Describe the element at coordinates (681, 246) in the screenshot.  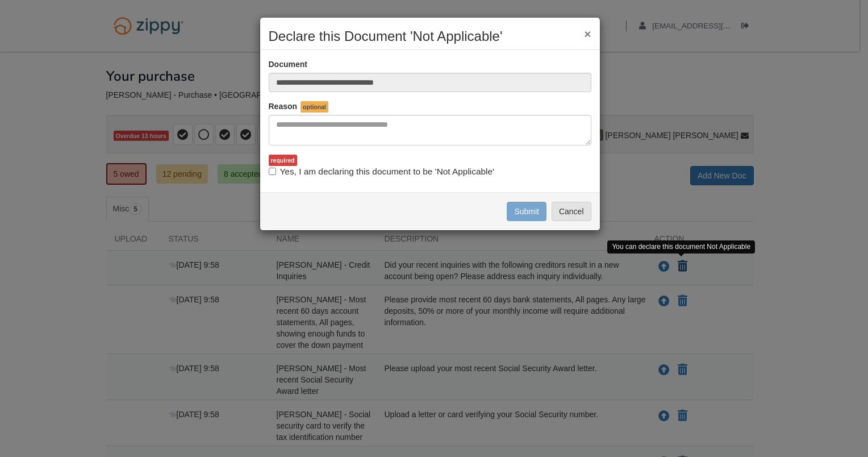
I see `div: You can declare this document Not Applicable` at that location.